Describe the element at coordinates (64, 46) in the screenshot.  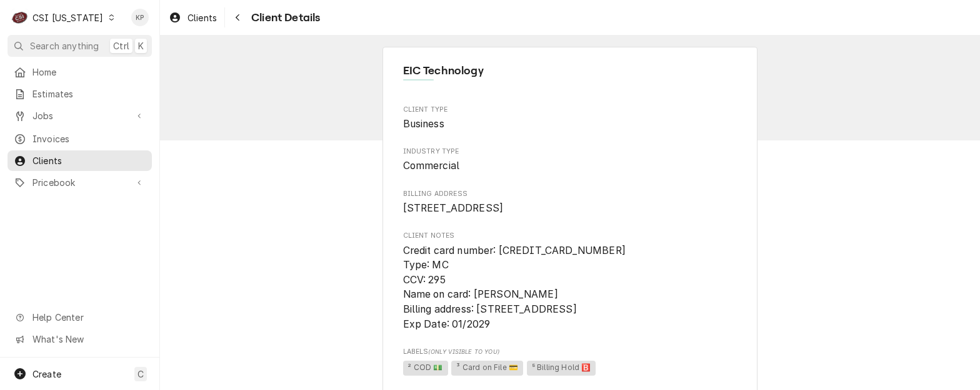
I see `span: Search anything` at that location.